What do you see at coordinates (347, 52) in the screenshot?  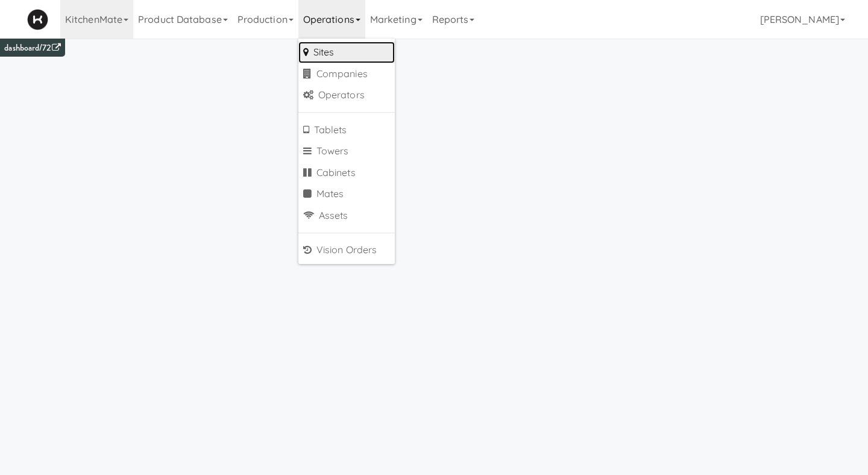 I see `a: Sites` at bounding box center [347, 52].